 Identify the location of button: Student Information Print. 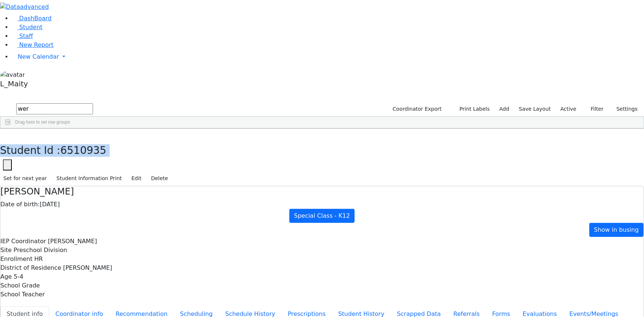
(89, 179).